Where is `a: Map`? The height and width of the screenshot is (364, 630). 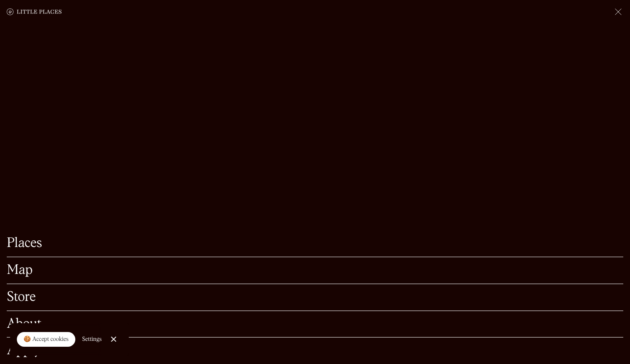
a: Map is located at coordinates (315, 270).